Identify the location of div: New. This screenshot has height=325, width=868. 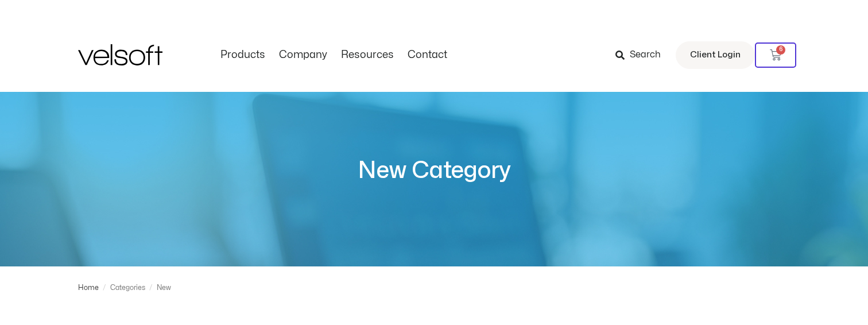
(163, 288).